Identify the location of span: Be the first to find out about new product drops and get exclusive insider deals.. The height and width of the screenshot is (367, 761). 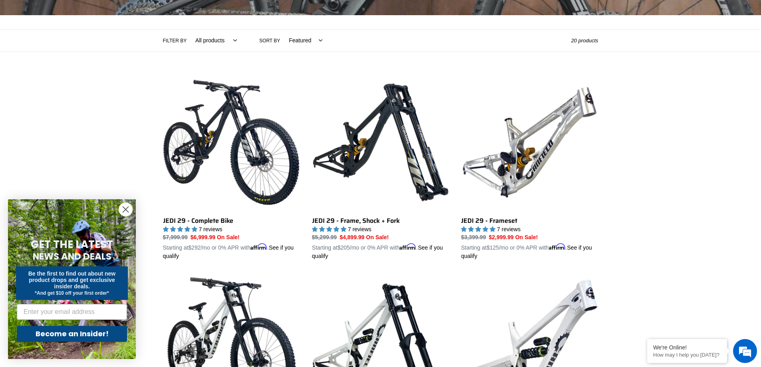
(72, 280).